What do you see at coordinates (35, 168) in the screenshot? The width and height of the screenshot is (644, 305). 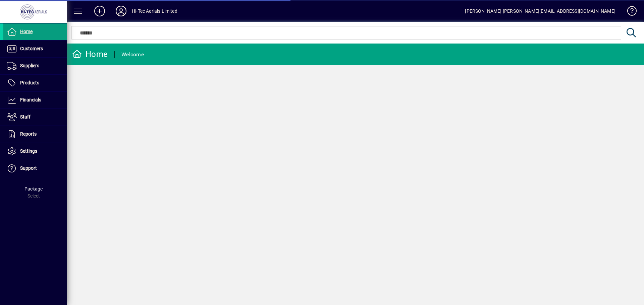 I see `a: Support` at bounding box center [35, 168].